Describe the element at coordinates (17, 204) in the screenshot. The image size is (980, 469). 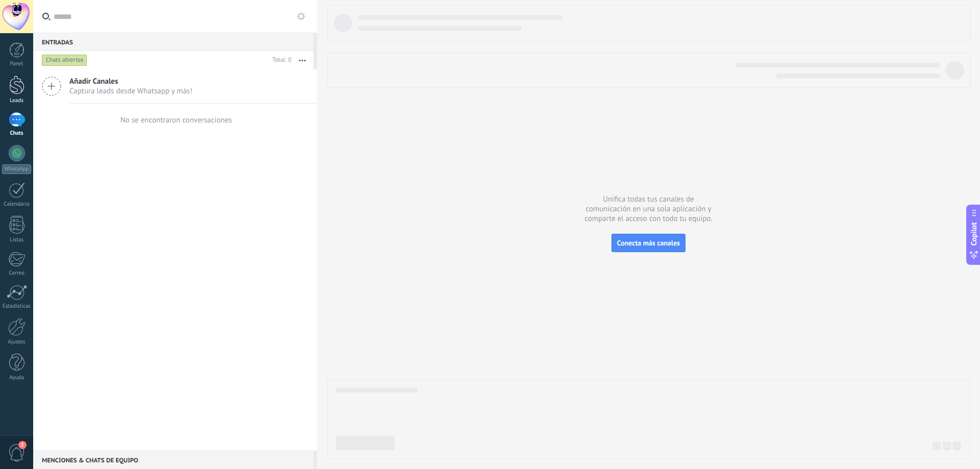
I see `div: Calendario` at that location.